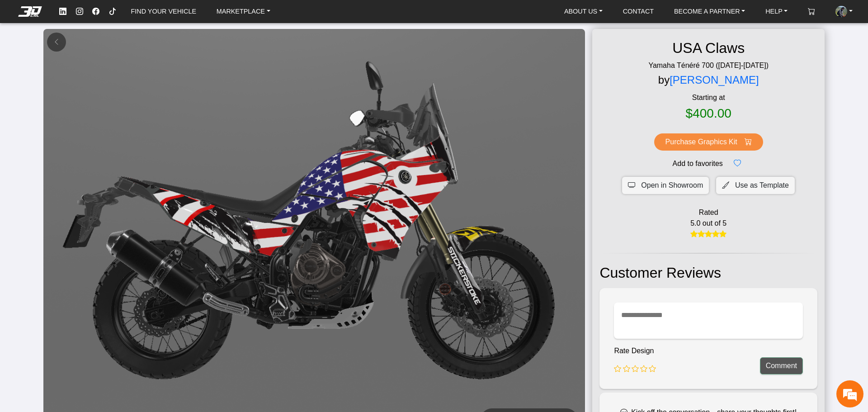  Describe the element at coordinates (243, 11) in the screenshot. I see `a: MARKETPLACE` at that location.